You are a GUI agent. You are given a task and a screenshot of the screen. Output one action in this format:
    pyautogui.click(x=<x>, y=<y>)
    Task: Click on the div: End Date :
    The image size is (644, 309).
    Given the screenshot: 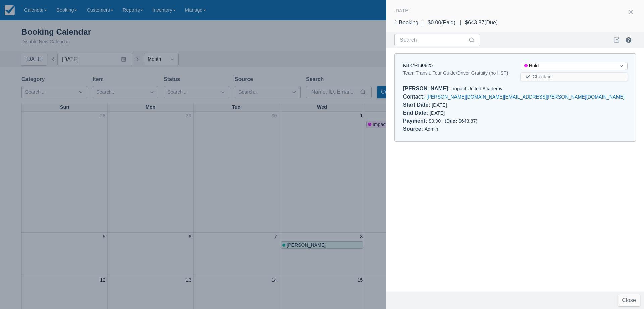 What is the action you would take?
    pyautogui.click(x=416, y=112)
    